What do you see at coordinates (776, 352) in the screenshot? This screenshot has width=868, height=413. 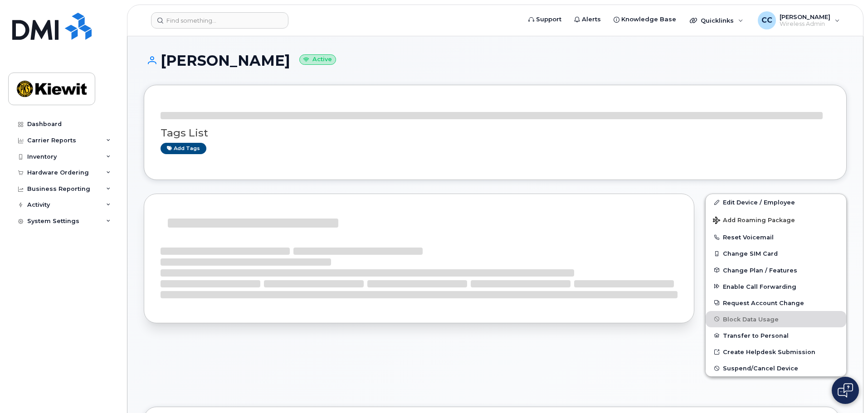 I see `a: Create Helpdesk Submission` at bounding box center [776, 352].